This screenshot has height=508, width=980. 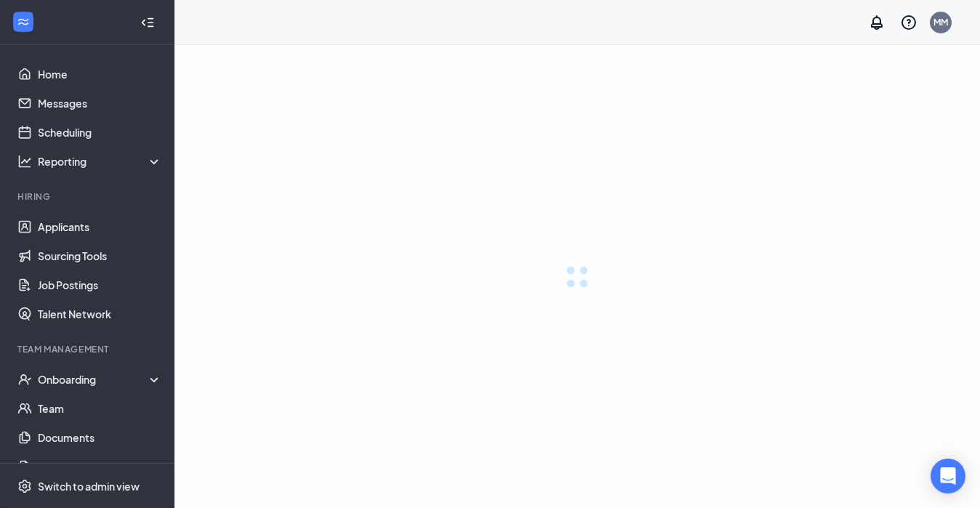 I want to click on svg: Settings, so click(x=25, y=486).